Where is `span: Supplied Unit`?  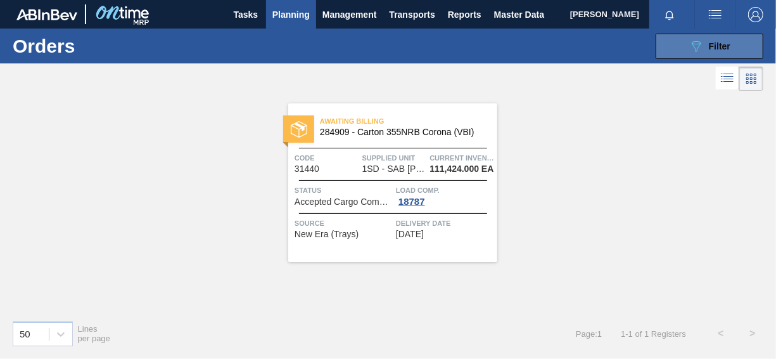 span: Supplied Unit is located at coordinates (395, 158).